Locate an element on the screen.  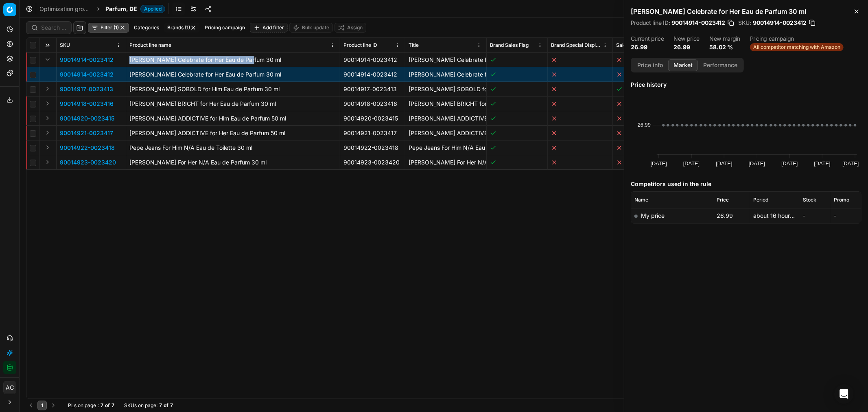
button: Add filter is located at coordinates (268, 27).